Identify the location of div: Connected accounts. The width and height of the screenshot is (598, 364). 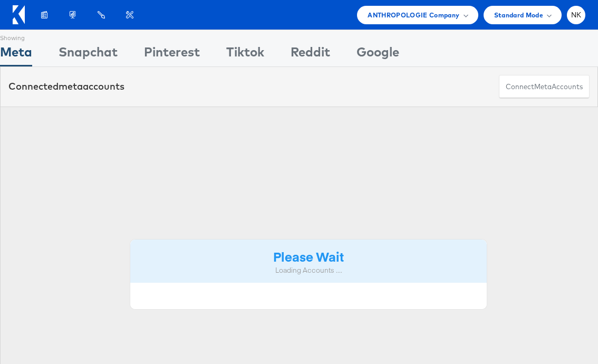
(67, 87).